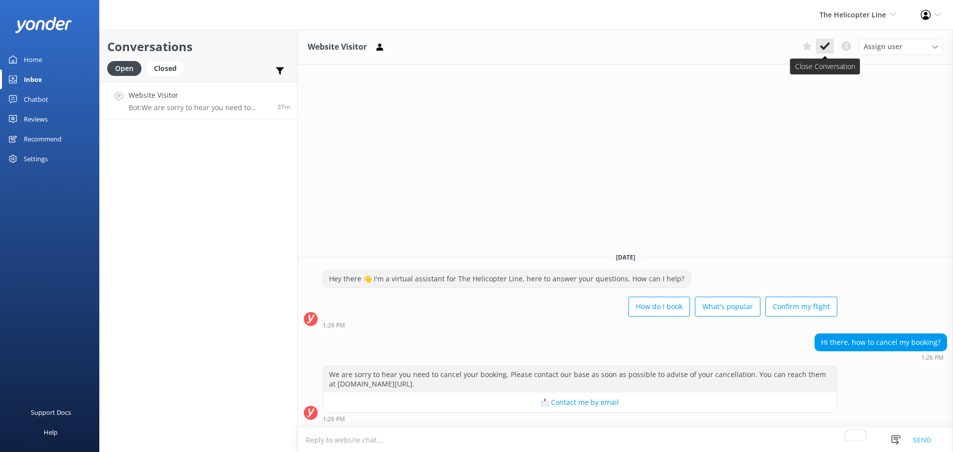 This screenshot has width=953, height=452. Describe the element at coordinates (801, 307) in the screenshot. I see `button: Confirm my flight` at that location.